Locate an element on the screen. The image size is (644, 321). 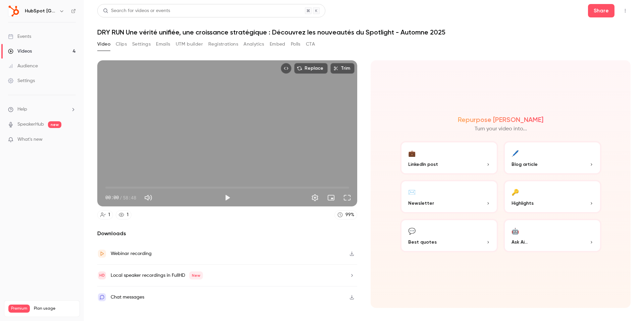
button: Clips is located at coordinates (121, 44).